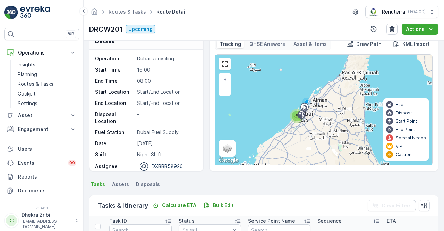  What do you see at coordinates (229, 160) in the screenshot?
I see `img: Google` at bounding box center [229, 160].